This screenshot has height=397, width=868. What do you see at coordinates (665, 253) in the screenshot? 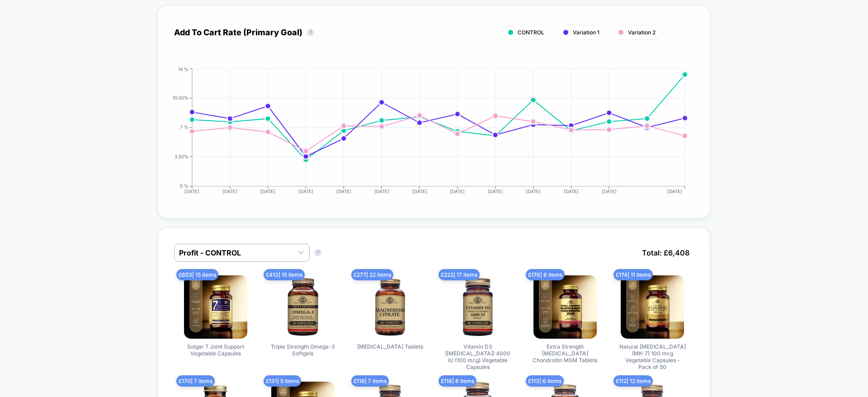
I see `span: Total: £ 6,408` at bounding box center [665, 253].